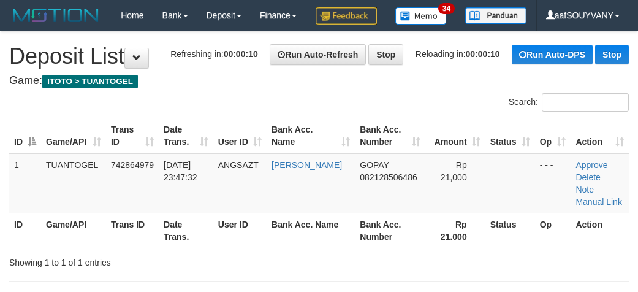 This screenshot has width=638, height=292. What do you see at coordinates (133, 260) in the screenshot?
I see `div: Showing 1 to 1 of 1 entries` at bounding box center [133, 260].